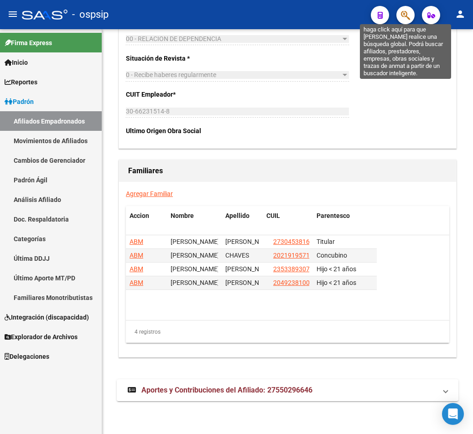 This screenshot has width=473, height=434. What do you see at coordinates (332, 256) in the screenshot?
I see `span: Concubino` at bounding box center [332, 256].